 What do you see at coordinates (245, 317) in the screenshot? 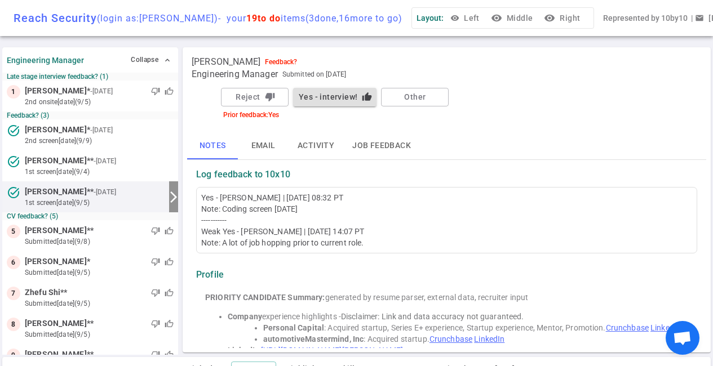
I see `strong: Company` at bounding box center [245, 317].